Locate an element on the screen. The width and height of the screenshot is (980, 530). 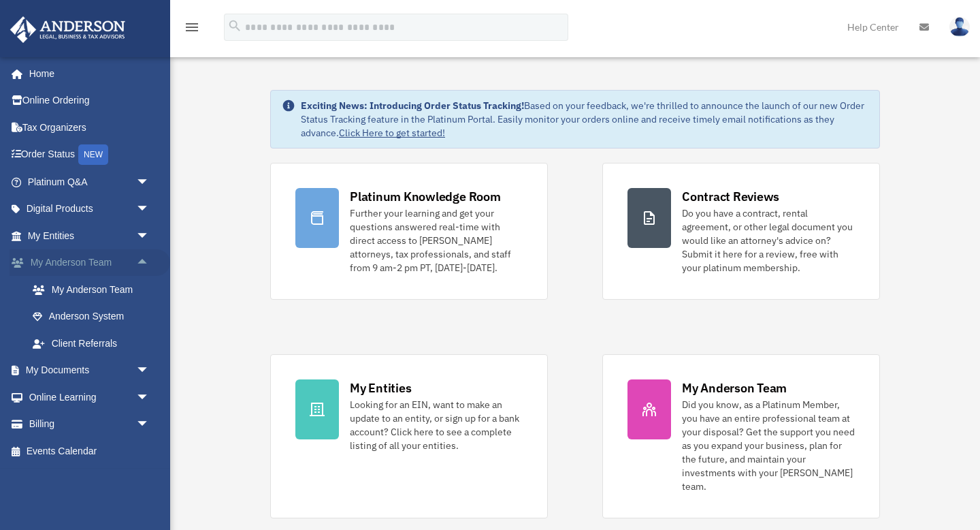
a: Contract Reviews Do you have a contract, rental agreement, or other legal document you would like... is located at coordinates (741, 231).